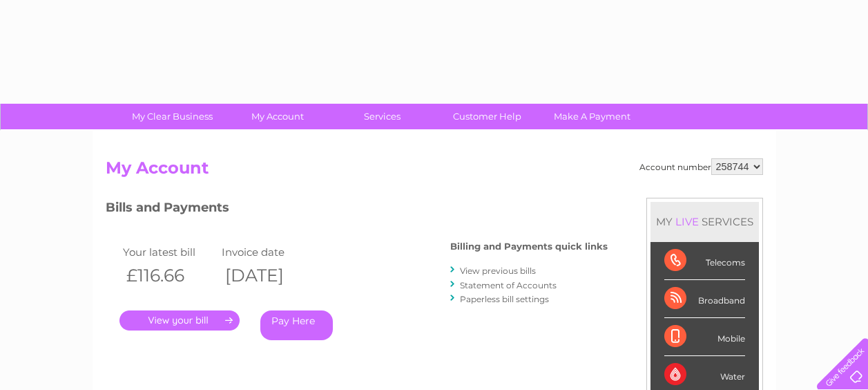 This screenshot has height=390, width=868. I want to click on div: MY SERVICES, so click(704, 221).